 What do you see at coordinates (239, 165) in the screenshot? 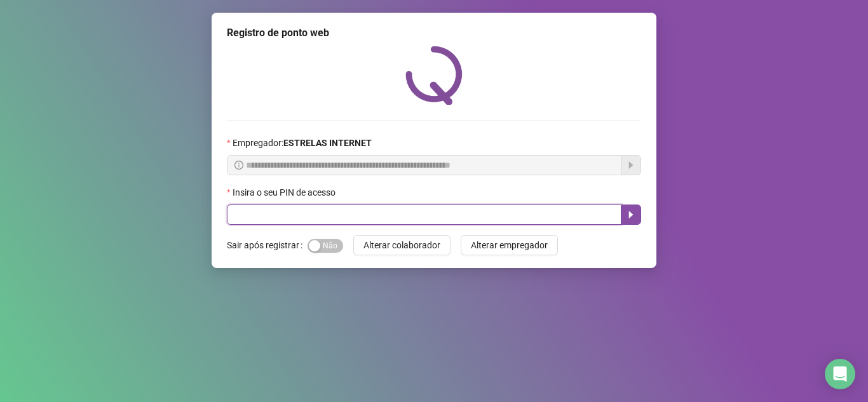
I see `span: info-circle` at bounding box center [239, 165].